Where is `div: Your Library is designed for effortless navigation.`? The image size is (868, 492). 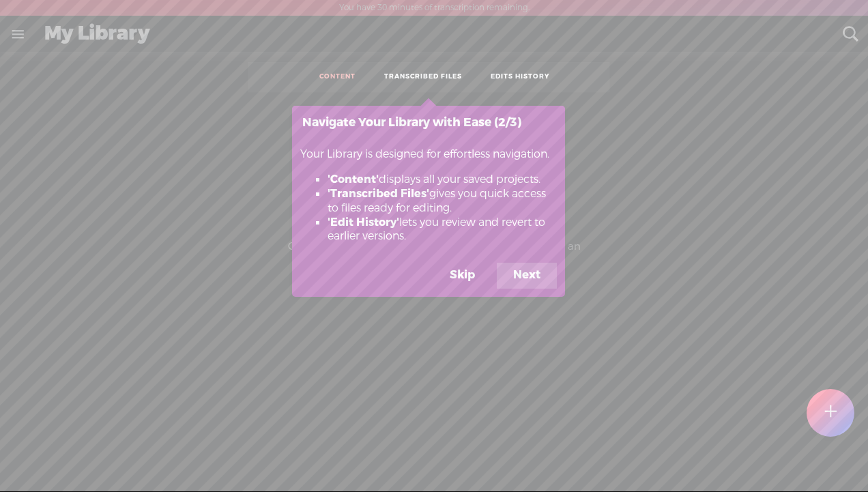 div: Your Library is designed for effortless navigation. is located at coordinates (428, 201).